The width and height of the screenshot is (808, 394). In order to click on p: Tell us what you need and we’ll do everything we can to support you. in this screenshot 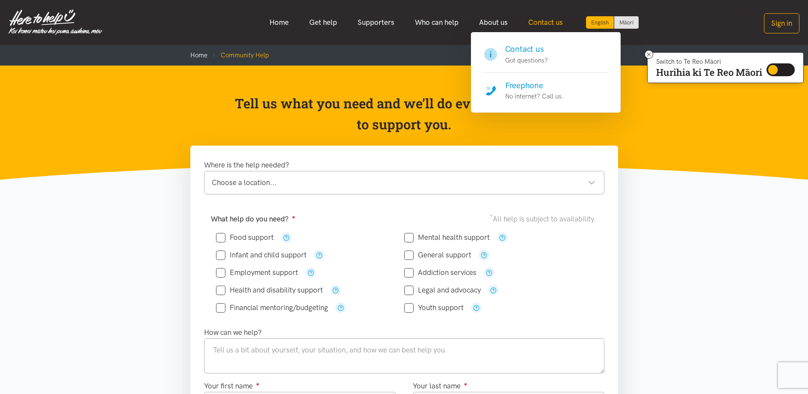, I will do `click(404, 114)`.